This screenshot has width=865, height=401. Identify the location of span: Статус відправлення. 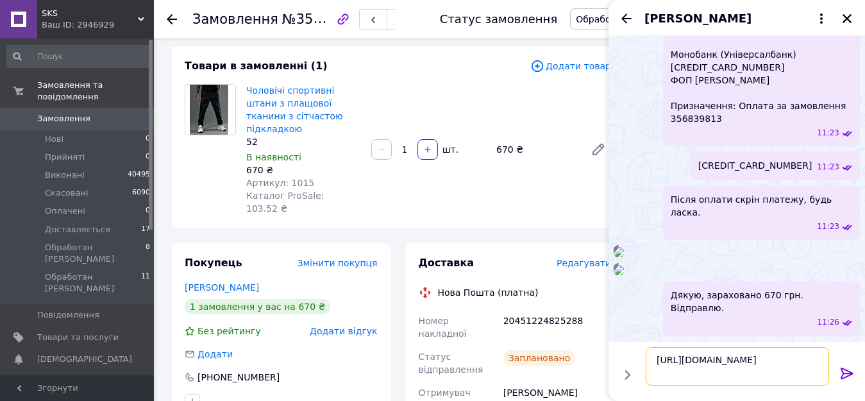
(451, 363).